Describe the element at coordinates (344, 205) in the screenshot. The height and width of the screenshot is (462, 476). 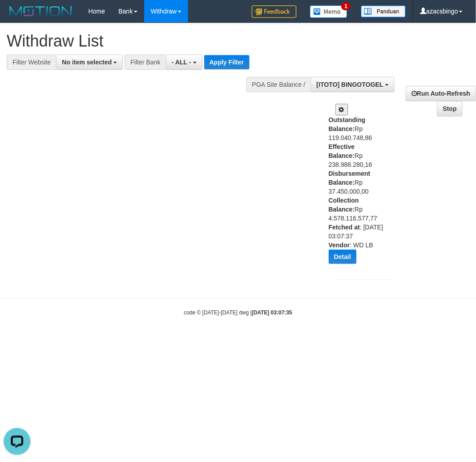
I see `b: Collection Balance:` at that location.